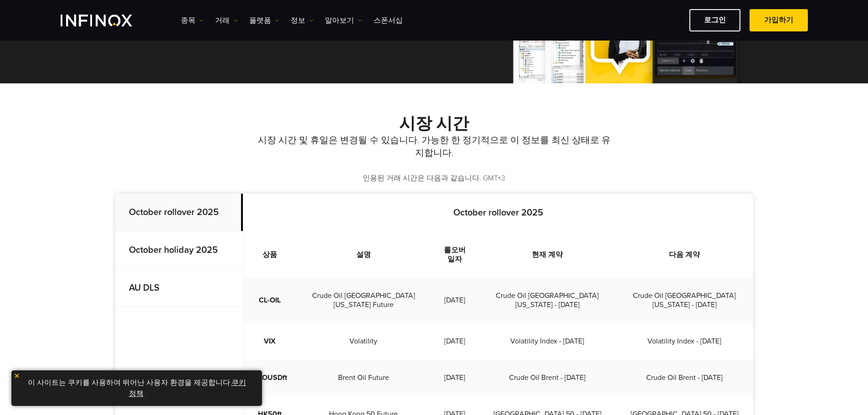 The width and height of the screenshot is (868, 415). I want to click on a: INFINOX Logo, so click(107, 20).